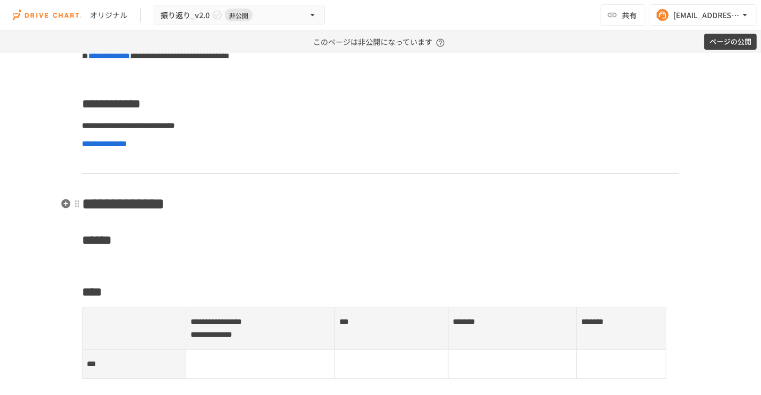 The image size is (761, 395). Describe the element at coordinates (239, 15) in the screenshot. I see `button: 振り返り_v2.0非公開` at that location.